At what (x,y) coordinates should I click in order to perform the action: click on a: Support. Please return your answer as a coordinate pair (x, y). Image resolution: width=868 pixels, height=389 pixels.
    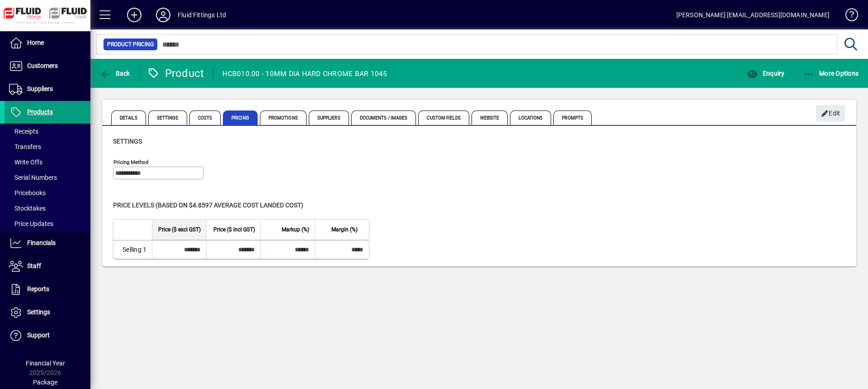
    Looking at the image, I should click on (48, 335).